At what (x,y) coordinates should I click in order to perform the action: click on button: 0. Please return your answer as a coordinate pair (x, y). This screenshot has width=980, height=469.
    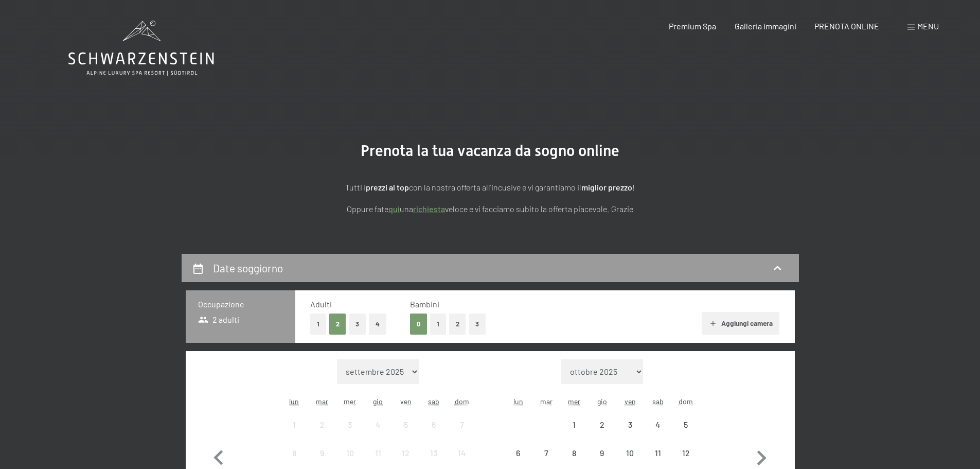
    Looking at the image, I should click on (418, 323).